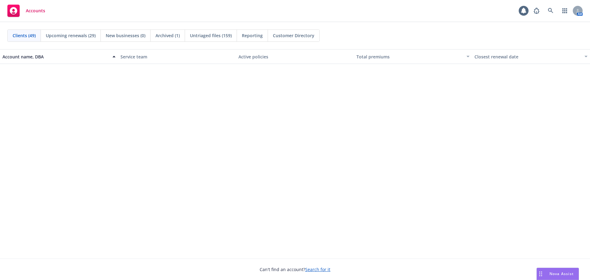 Image resolution: width=590 pixels, height=280 pixels. I want to click on span: Reporting, so click(252, 35).